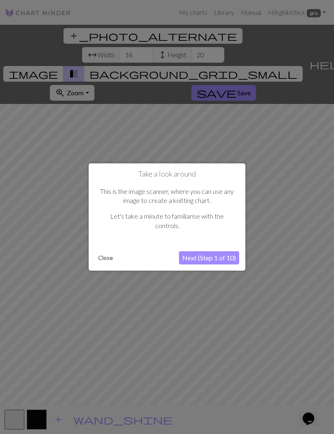 This screenshot has height=434, width=334. Describe the element at coordinates (167, 196) in the screenshot. I see `p: This is the image scanner, where you can use any image to create a knitting chart.` at that location.